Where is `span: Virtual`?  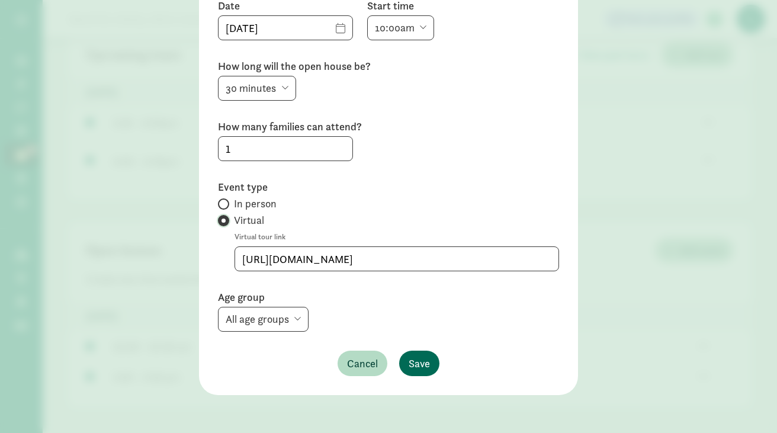 span: Virtual is located at coordinates (249, 220).